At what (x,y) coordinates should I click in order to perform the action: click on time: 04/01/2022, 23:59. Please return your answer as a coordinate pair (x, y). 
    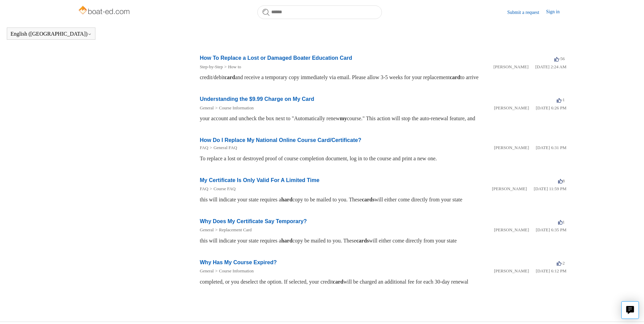
    Looking at the image, I should click on (550, 188).